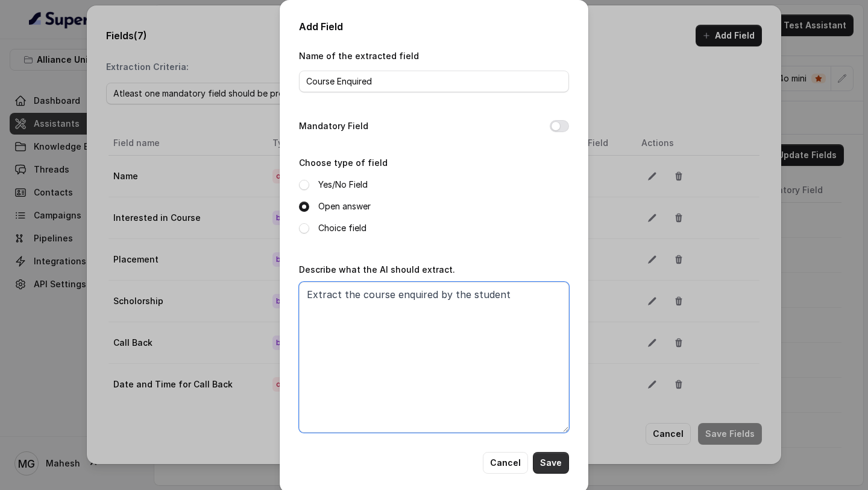 This screenshot has width=868, height=490. Describe the element at coordinates (358, 55) in the screenshot. I see `label: Name of the extracted field` at that location.